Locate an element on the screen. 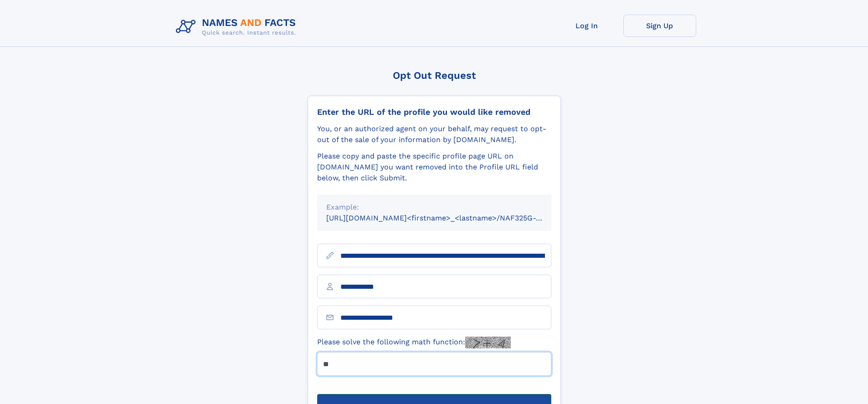 The width and height of the screenshot is (868, 404). div: Example: is located at coordinates (434, 207).